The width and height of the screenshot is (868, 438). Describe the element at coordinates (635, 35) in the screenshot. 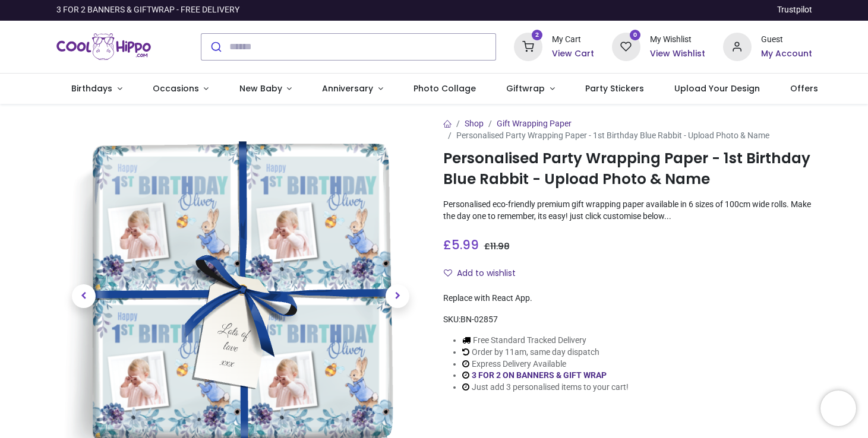

I see `sup: 0` at that location.